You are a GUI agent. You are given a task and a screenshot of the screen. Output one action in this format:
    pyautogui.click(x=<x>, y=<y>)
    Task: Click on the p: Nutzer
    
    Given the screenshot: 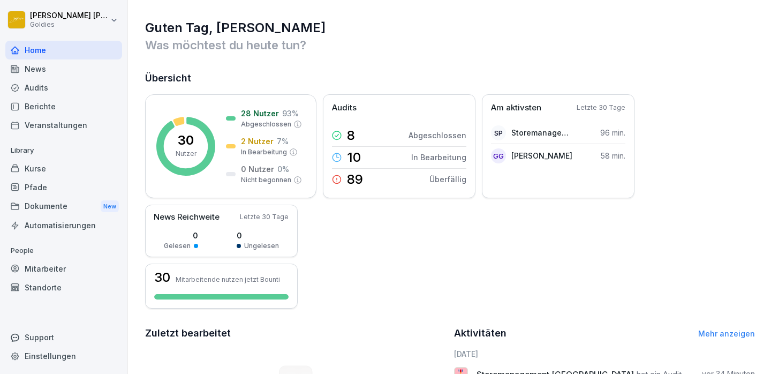 What is the action you would take?
    pyautogui.click(x=186, y=154)
    